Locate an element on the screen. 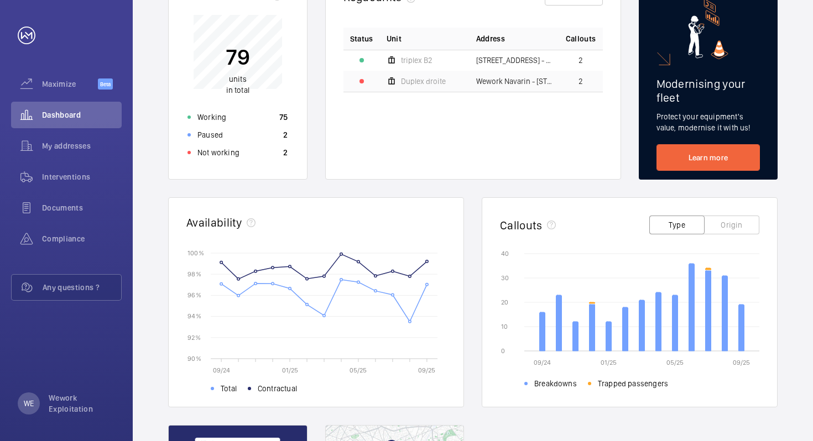 The image size is (813, 441). text: 100 % is located at coordinates (196, 253).